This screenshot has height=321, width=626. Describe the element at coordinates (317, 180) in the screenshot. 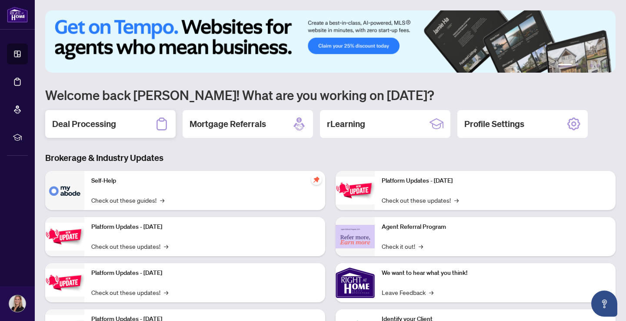

I see `span: pushpin` at that location.